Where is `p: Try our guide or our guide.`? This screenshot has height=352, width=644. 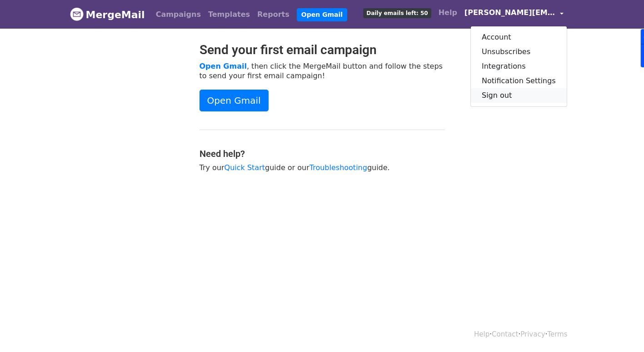
p: Try our guide or our guide. is located at coordinates (322, 167).